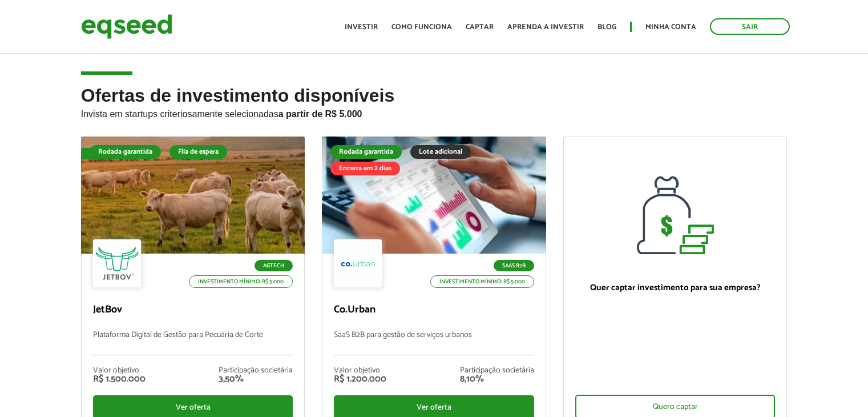 The height and width of the screenshot is (417, 868). What do you see at coordinates (670, 27) in the screenshot?
I see `a: Minha conta` at bounding box center [670, 27].